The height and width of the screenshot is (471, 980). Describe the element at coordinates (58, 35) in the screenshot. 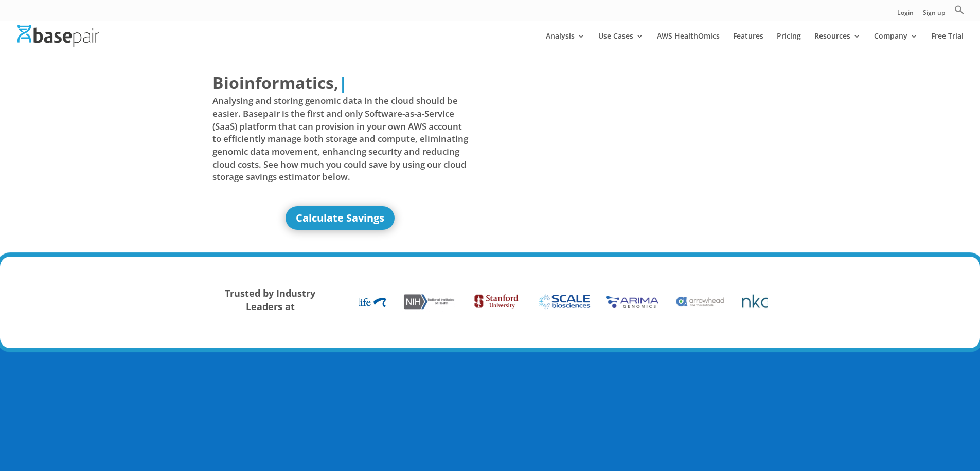

I see `img: Basepair` at that location.